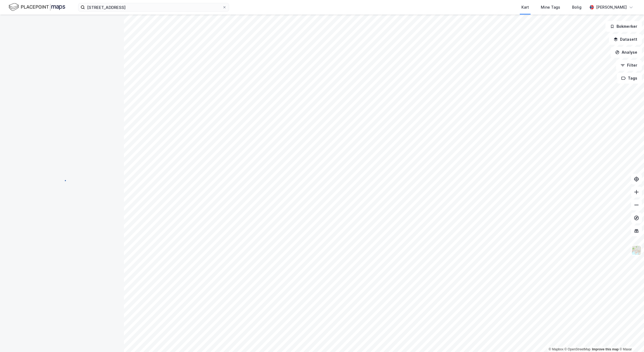  I want to click on img: spinner.a6d8c91a73a9ac5275cf975e30b51cfb.svg, so click(62, 180).